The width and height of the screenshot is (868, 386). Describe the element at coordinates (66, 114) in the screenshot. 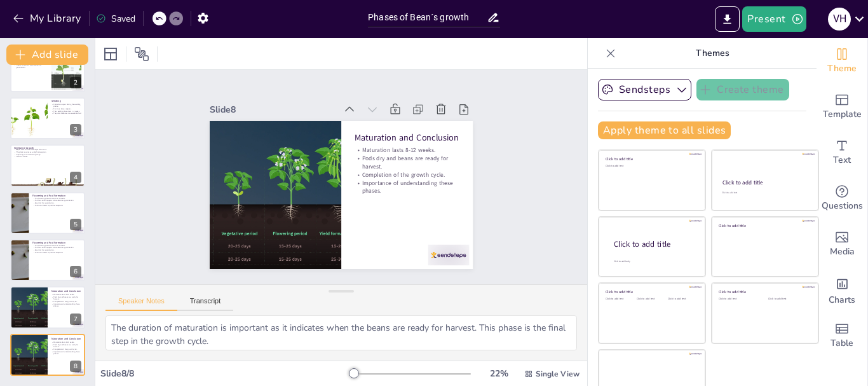

I see `p: The plant becomes more established.` at that location.